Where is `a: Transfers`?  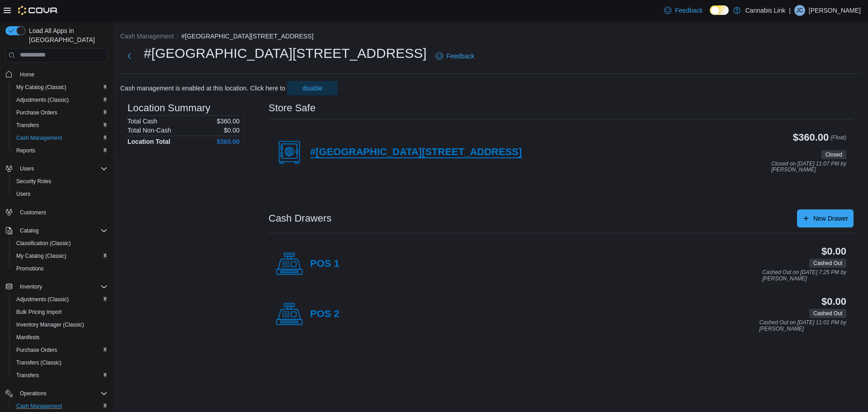 a: Transfers is located at coordinates (27, 375).